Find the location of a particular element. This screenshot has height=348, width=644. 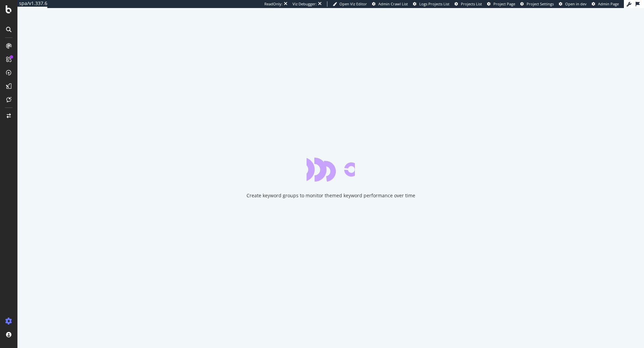

span: Admin Crawl List is located at coordinates (393, 4).